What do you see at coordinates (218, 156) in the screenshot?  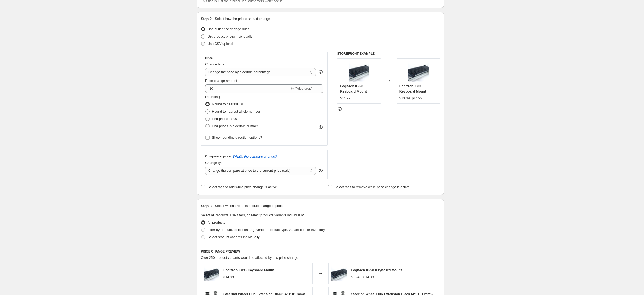 I see `h3: Compare at price` at bounding box center [218, 156].